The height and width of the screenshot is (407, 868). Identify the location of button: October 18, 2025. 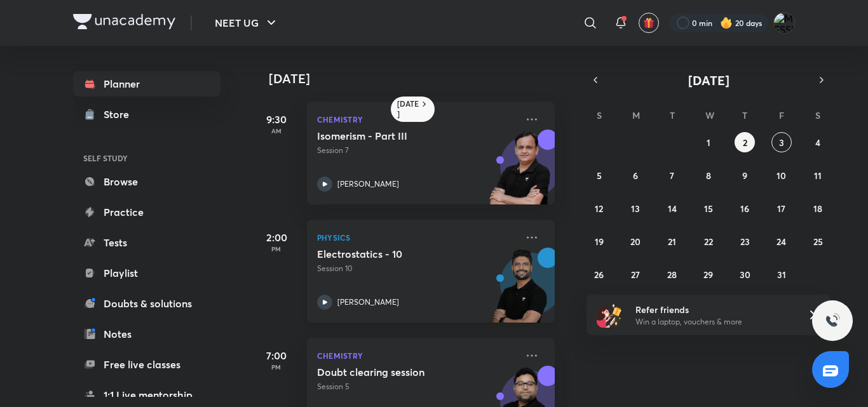
(818, 208).